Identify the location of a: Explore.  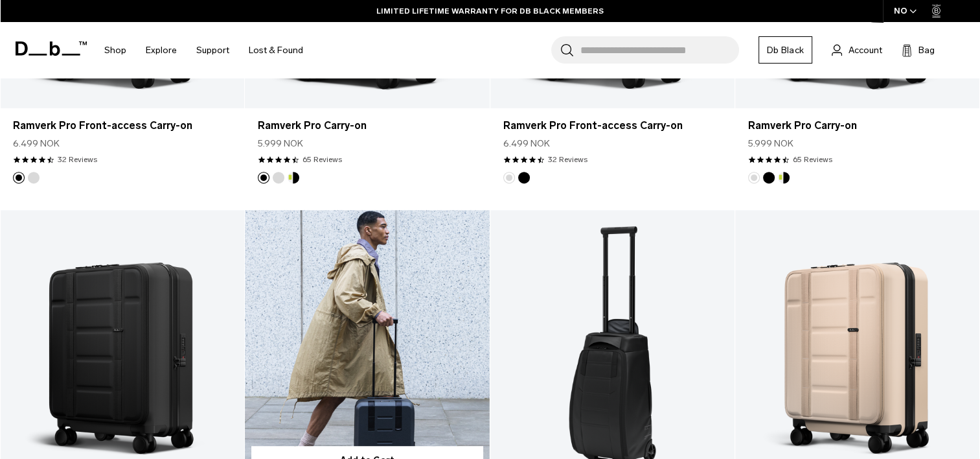
(162, 50).